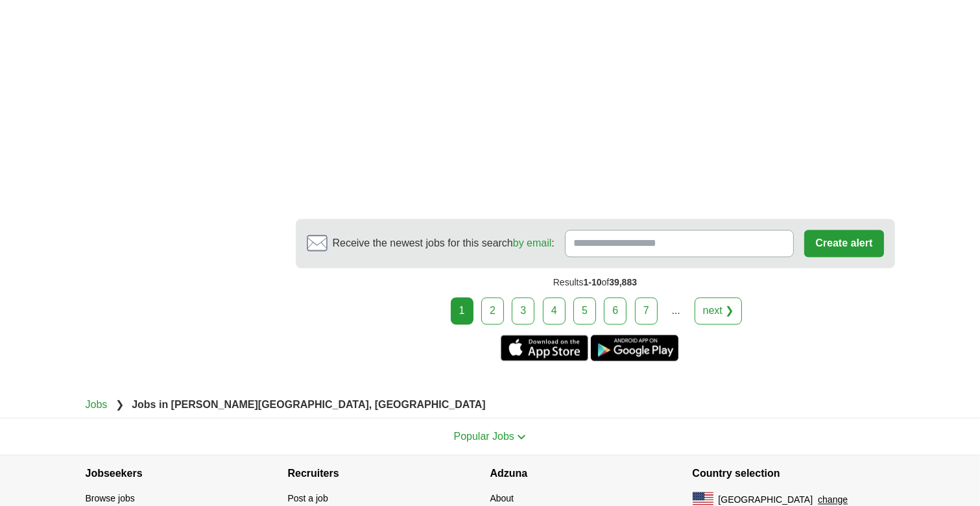 This screenshot has width=980, height=506. I want to click on a: 3, so click(523, 311).